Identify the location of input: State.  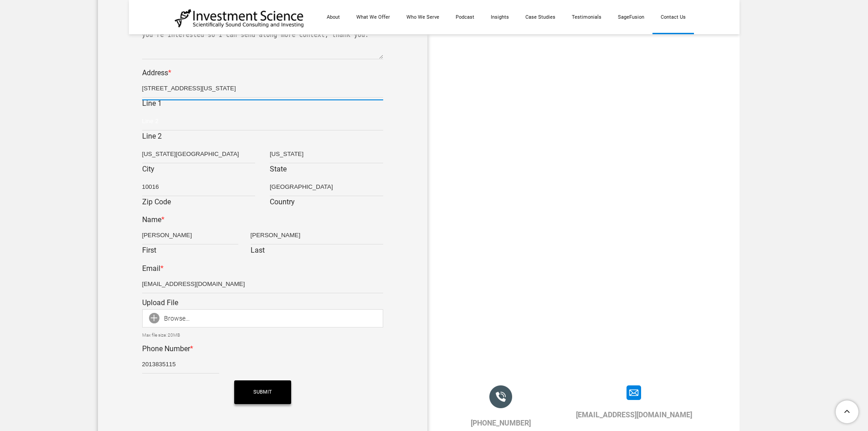
(326, 154).